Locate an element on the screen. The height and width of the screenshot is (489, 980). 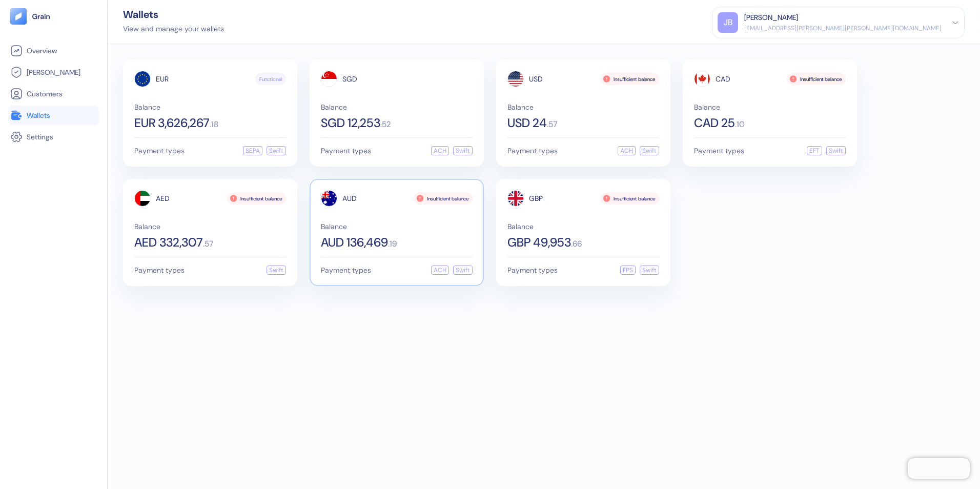
div: JB is located at coordinates (728, 22).